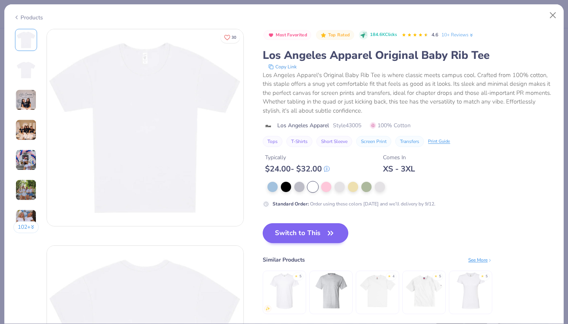  Describe the element at coordinates (399, 157) in the screenshot. I see `div: Comes In` at that location.